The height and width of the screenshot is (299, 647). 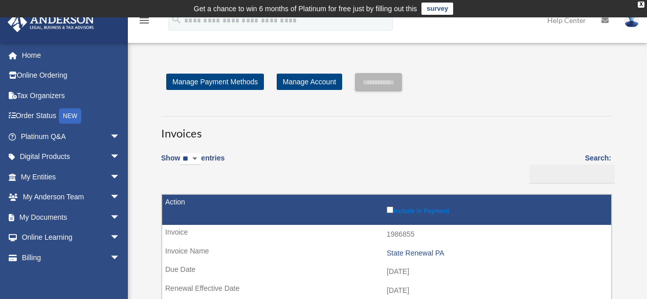 I want to click on a: My Entitiesarrow_drop_down, so click(x=71, y=177).